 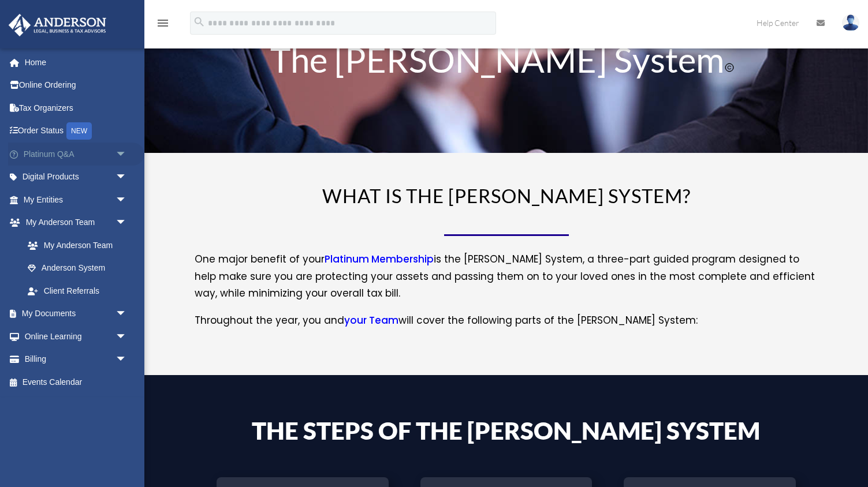 I want to click on a: My Documentsarrow_drop_down, so click(x=76, y=314).